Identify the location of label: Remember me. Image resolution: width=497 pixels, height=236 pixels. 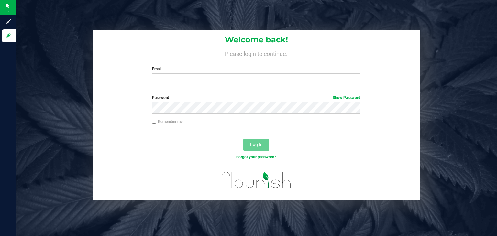
(167, 122).